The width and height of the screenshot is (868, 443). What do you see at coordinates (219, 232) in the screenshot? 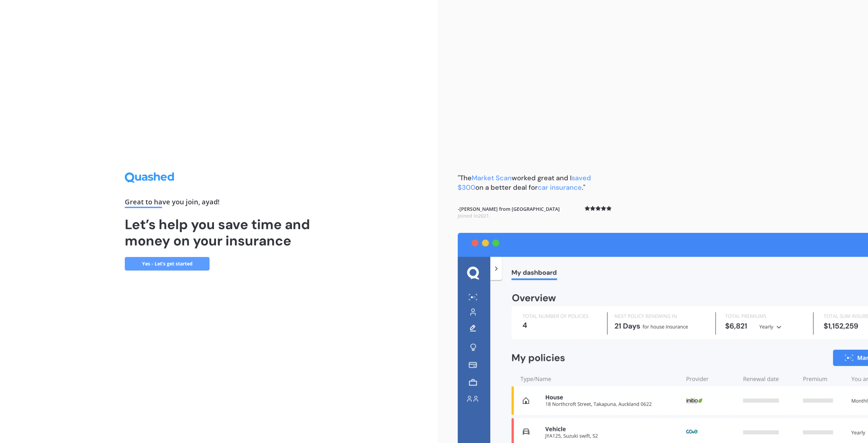
I see `h1: Let’s help you save time and money on your insurance` at bounding box center [219, 232].